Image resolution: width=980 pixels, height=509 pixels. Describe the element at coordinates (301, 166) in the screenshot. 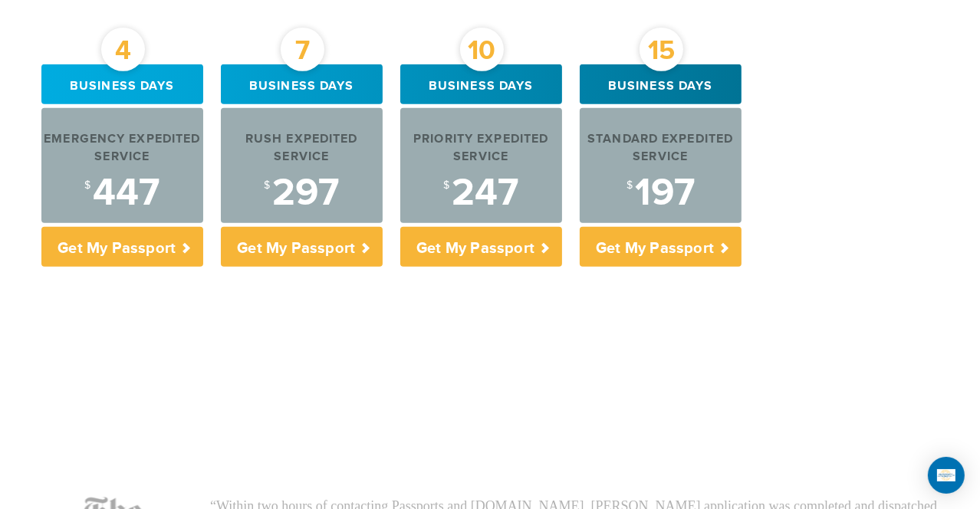

I see `a: 7 Business days Rush Expedited Service $297 Get My Passport` at that location.